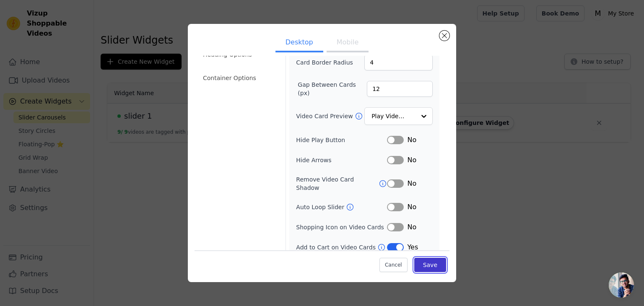 This screenshot has width=644, height=306. Describe the element at coordinates (239, 78) in the screenshot. I see `li: Container Options` at that location.